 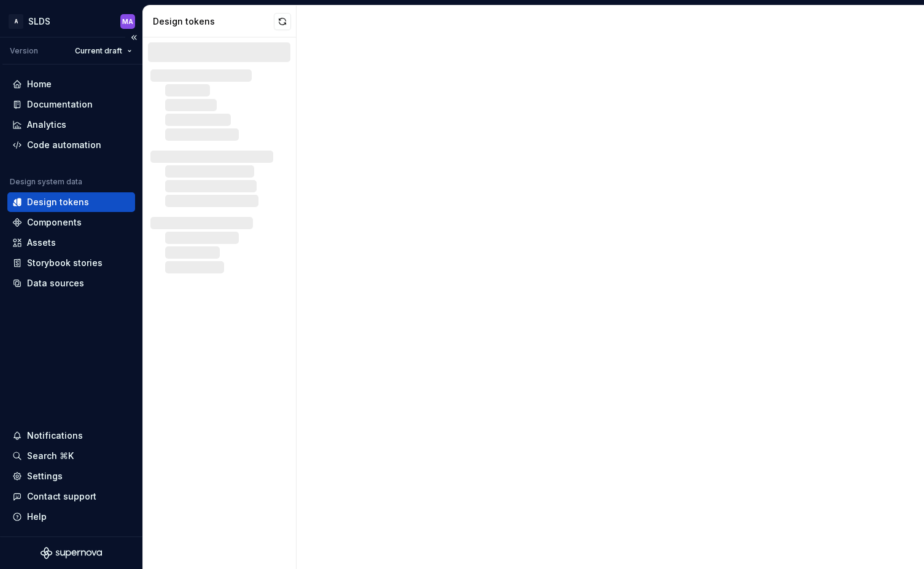 I want to click on button: Search ⌘K, so click(x=71, y=456).